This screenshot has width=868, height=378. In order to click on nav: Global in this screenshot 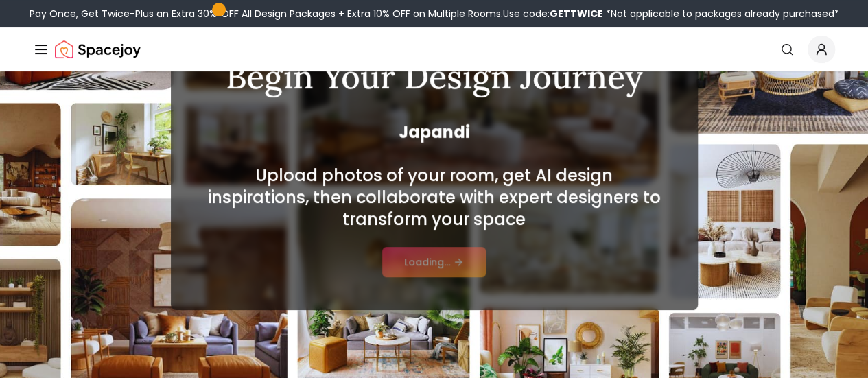, I will do `click(434, 50)`.